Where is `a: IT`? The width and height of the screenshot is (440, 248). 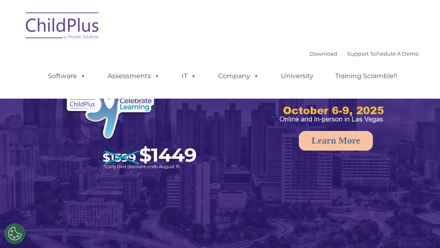
a: IT is located at coordinates (189, 76).